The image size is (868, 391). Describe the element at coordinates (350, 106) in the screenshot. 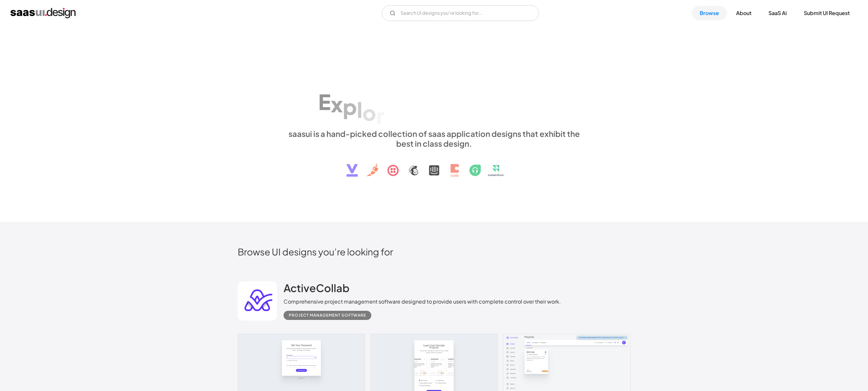

I see `div: p` at that location.